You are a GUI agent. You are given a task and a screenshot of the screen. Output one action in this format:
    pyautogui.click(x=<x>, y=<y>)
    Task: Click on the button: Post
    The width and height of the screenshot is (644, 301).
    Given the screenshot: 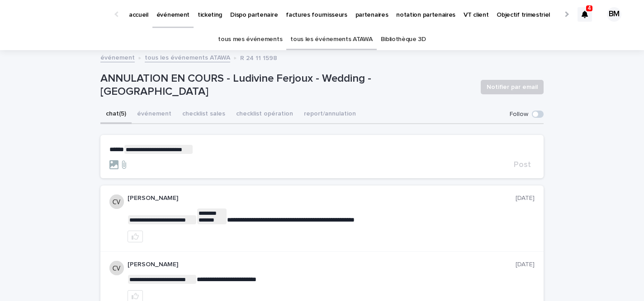 What is the action you would take?
    pyautogui.click(x=522, y=165)
    